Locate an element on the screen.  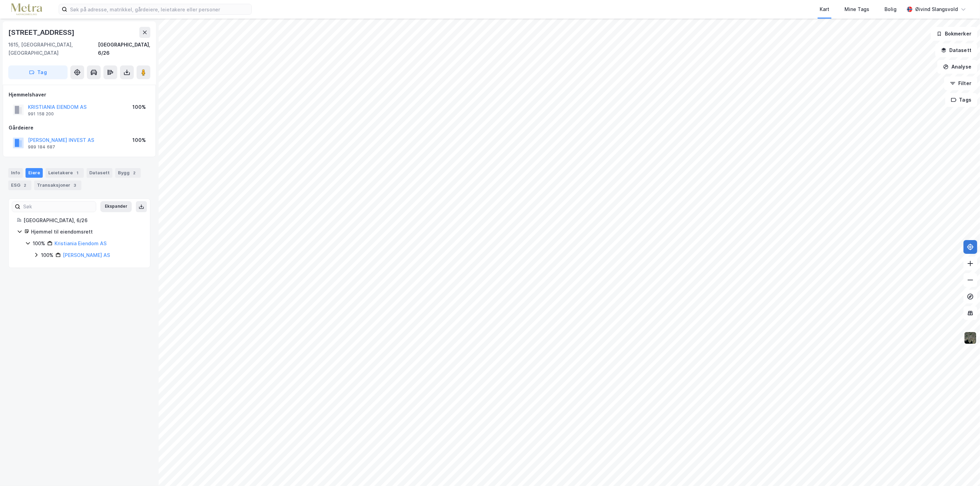
a: Kristiania Eiendom AS is located at coordinates (80, 243).